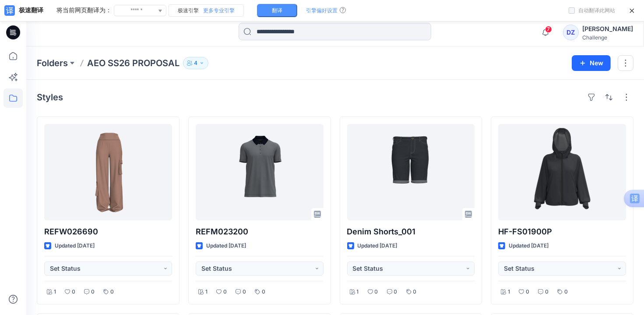 The image size is (644, 315). What do you see at coordinates (52, 63) in the screenshot?
I see `a: Folders` at bounding box center [52, 63].